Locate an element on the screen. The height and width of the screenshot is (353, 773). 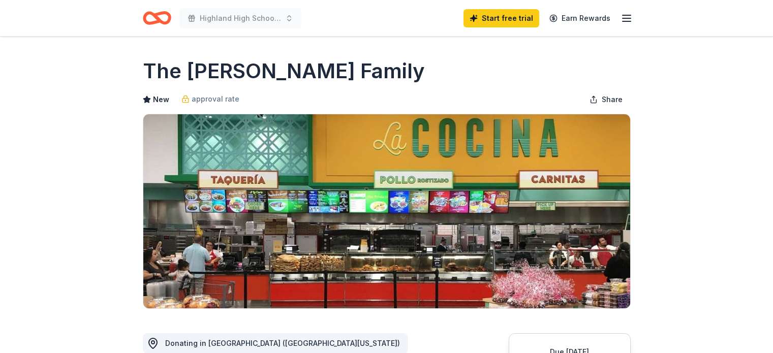
span: New is located at coordinates (161, 100).